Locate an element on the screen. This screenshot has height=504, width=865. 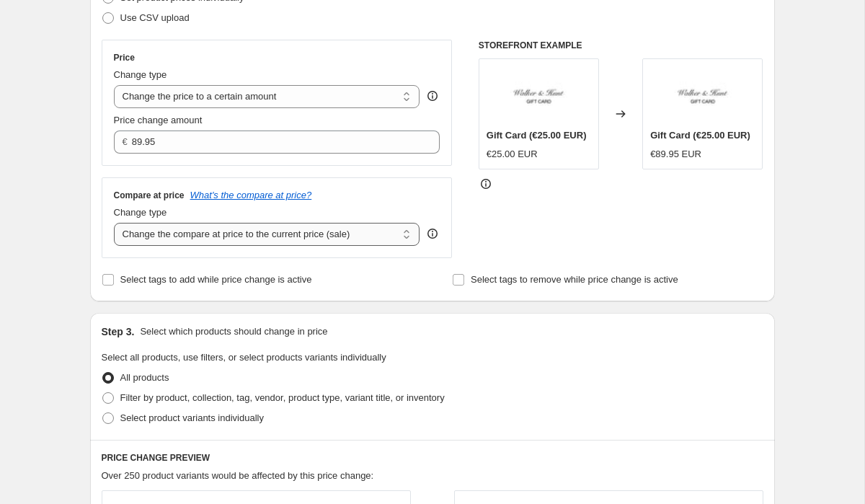
h2: Step 3. is located at coordinates (118, 331).